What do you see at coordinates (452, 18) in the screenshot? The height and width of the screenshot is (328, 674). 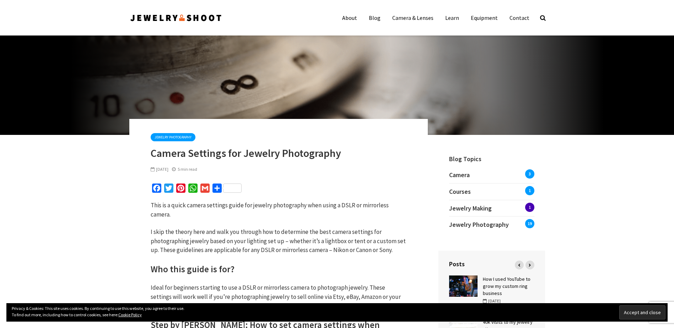 I see `a: Learn` at bounding box center [452, 18].